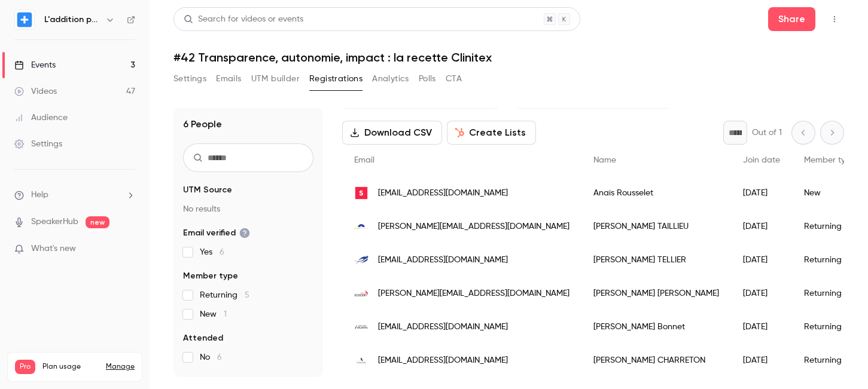 This screenshot has width=868, height=389. I want to click on div: Videos, so click(35, 91).